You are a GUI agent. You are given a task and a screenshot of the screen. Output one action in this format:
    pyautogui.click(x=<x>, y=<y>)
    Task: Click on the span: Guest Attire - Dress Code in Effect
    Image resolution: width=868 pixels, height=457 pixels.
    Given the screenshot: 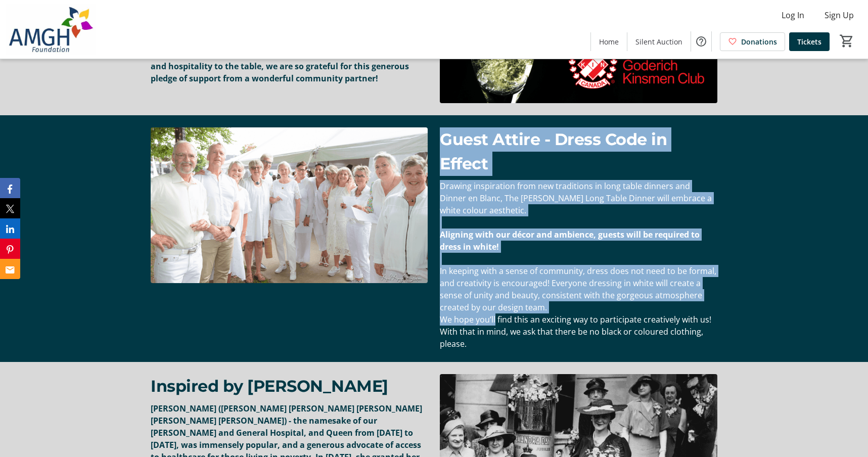 What is the action you would take?
    pyautogui.click(x=553, y=151)
    